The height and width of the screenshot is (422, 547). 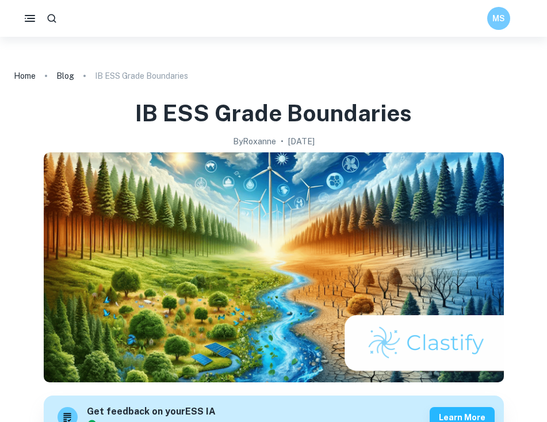 What do you see at coordinates (65, 76) in the screenshot?
I see `a: Blog` at bounding box center [65, 76].